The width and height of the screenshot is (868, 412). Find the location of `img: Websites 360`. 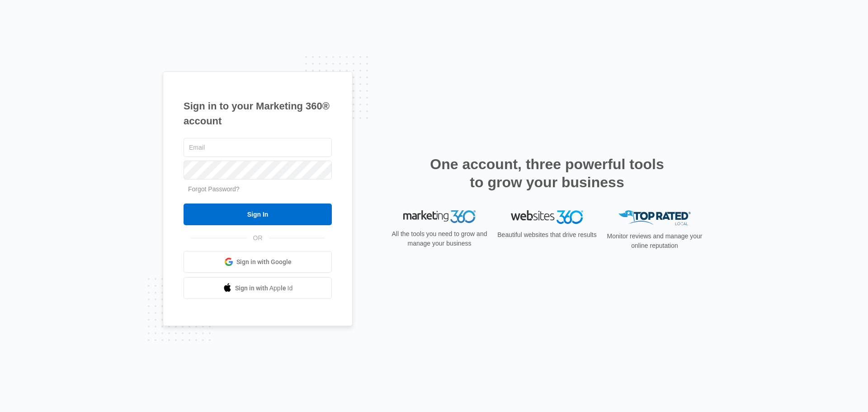

img: Websites 360 is located at coordinates (547, 217).